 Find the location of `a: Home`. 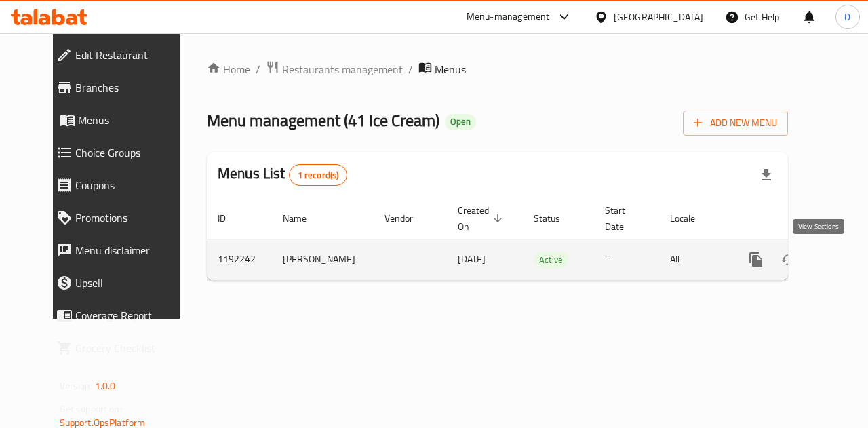

a: Home is located at coordinates (229, 69).